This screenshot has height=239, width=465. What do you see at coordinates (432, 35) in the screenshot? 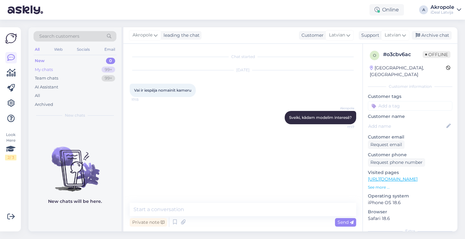
I see `div: Archive chat` at bounding box center [432, 35].